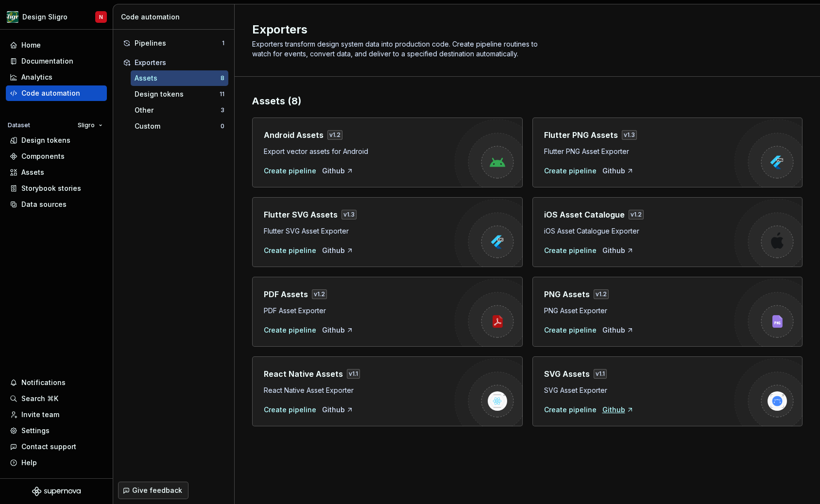 The height and width of the screenshot is (504, 820). What do you see at coordinates (86, 125) in the screenshot?
I see `span: Sligro` at bounding box center [86, 125].